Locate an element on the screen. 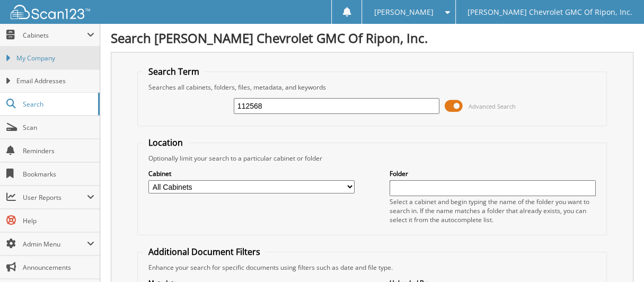 The width and height of the screenshot is (644, 282). div: Select a cabinet and begin typing the name of the folder you want to search in. If the name match... is located at coordinates (493, 210).